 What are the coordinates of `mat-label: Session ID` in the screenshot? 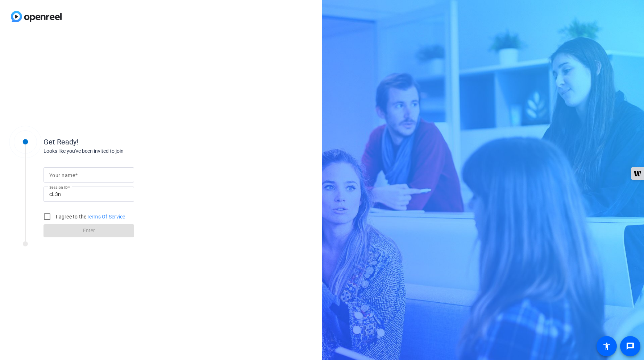 It's located at (58, 187).